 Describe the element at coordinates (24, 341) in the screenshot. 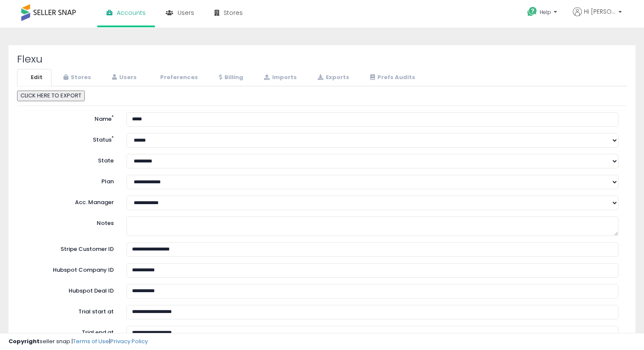

I see `strong: Copyright` at that location.